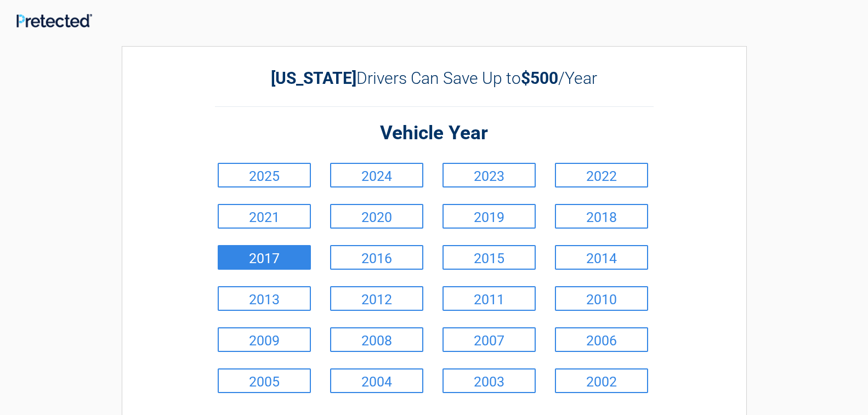  Describe the element at coordinates (265, 380) in the screenshot. I see `a: 2005` at that location.